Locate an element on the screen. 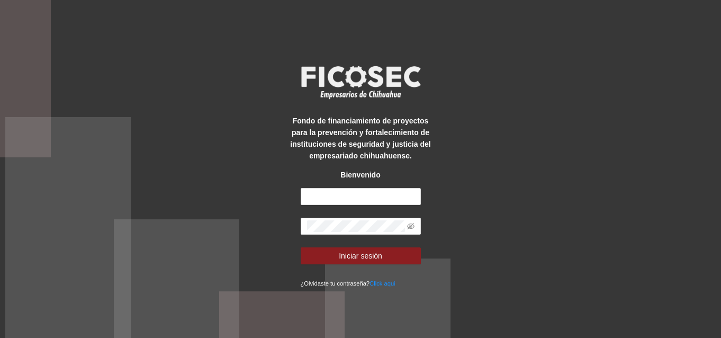 The height and width of the screenshot is (338, 721). small: ¿Olvidaste tu contraseña? is located at coordinates (348, 283).